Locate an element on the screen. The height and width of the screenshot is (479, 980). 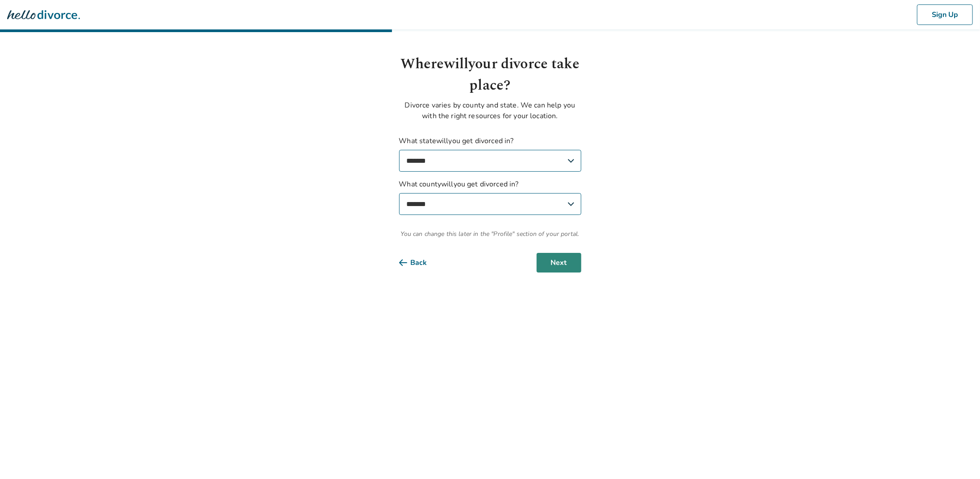
label: What state will you get divorced in? is located at coordinates (490, 153).